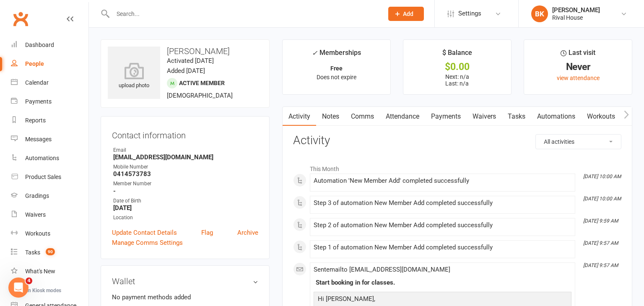 The width and height of the screenshot is (644, 306). What do you see at coordinates (186, 217) in the screenshot?
I see `div: Location` at bounding box center [186, 217].